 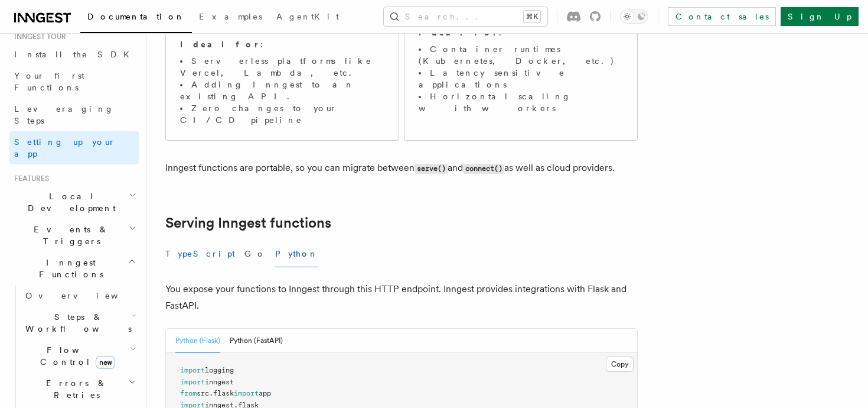 I want to click on li: Adding Inngest to an existing API., so click(x=282, y=90).